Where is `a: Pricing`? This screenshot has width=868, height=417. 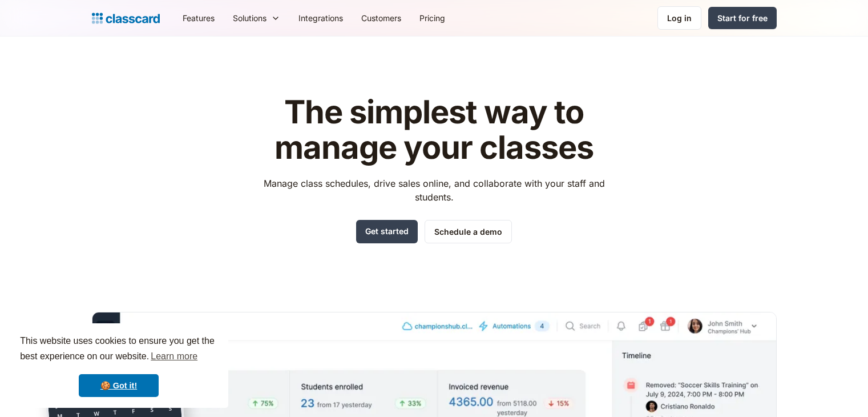 a: Pricing is located at coordinates (432, 17).